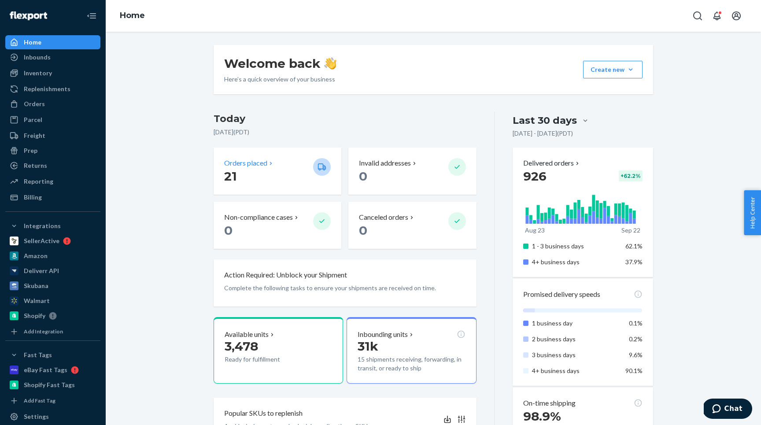 This screenshot has width=761, height=425. I want to click on a: Add Integration, so click(53, 332).